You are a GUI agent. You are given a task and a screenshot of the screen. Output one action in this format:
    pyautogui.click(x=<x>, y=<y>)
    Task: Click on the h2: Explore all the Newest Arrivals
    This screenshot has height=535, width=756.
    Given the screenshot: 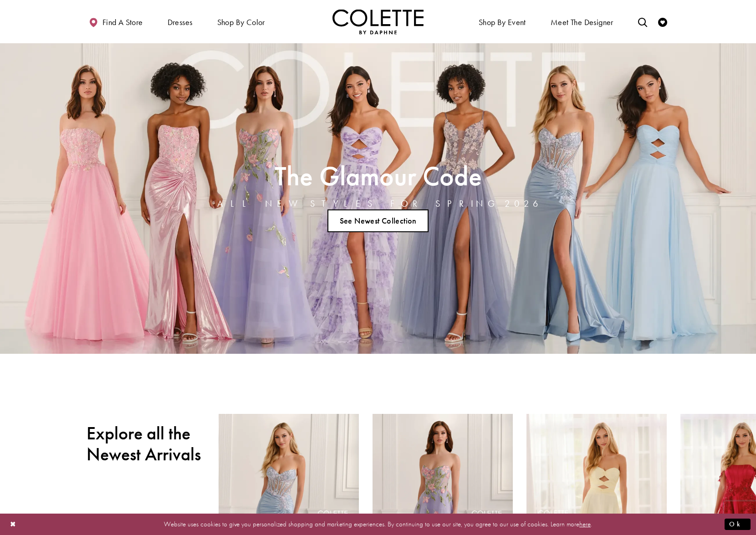 What is the action you would take?
    pyautogui.click(x=146, y=444)
    